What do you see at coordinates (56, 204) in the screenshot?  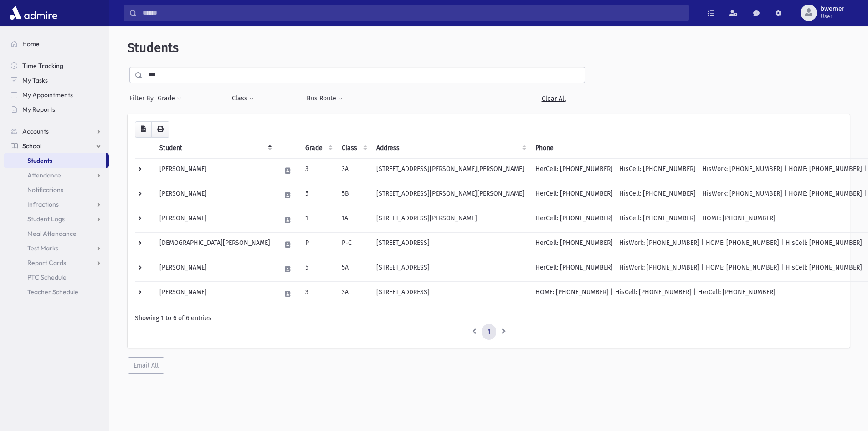 I see `a: Infractions` at bounding box center [56, 204].